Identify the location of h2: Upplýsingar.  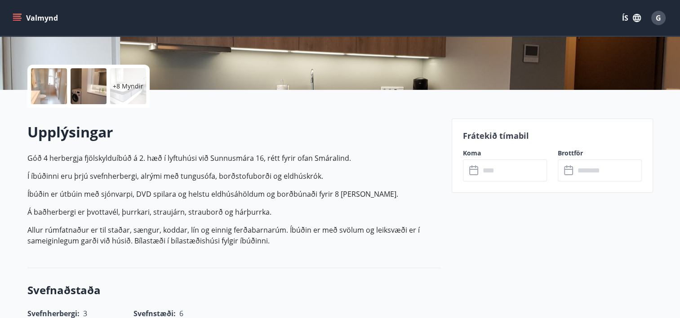
(234, 132).